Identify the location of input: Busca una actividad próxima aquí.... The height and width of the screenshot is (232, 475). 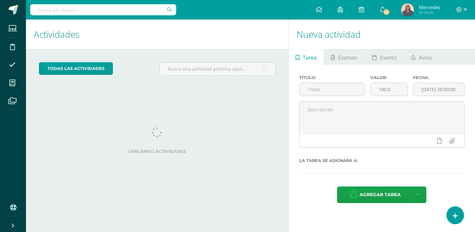
(218, 69).